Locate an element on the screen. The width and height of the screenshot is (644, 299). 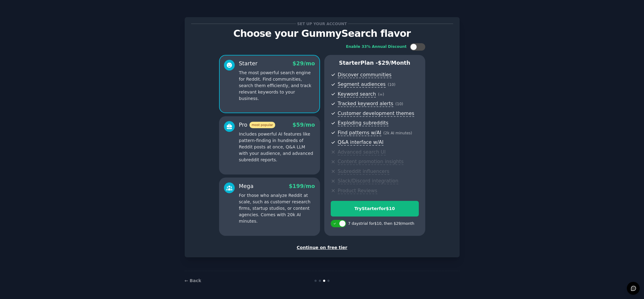
span: Set up your account is located at coordinates (322, 24).